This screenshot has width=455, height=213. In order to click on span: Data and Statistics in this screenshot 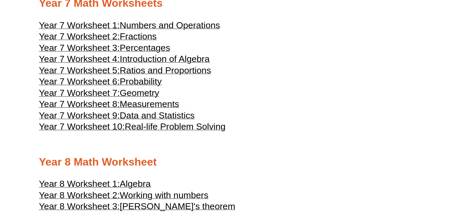, I will do `click(157, 115)`.